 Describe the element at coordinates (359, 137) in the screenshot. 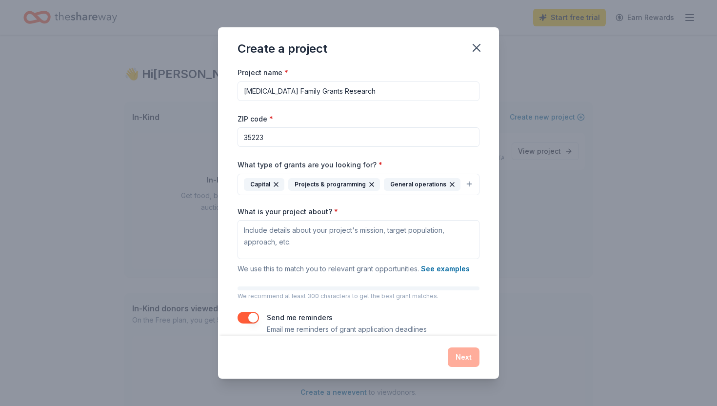

I see `input: 12345 (U.S. only)` at that location.